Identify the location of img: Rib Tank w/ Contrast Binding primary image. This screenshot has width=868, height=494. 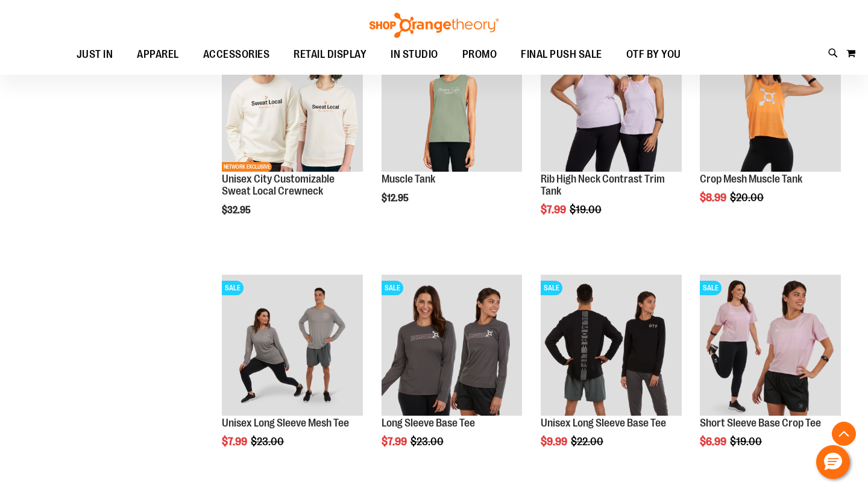
(611, 101).